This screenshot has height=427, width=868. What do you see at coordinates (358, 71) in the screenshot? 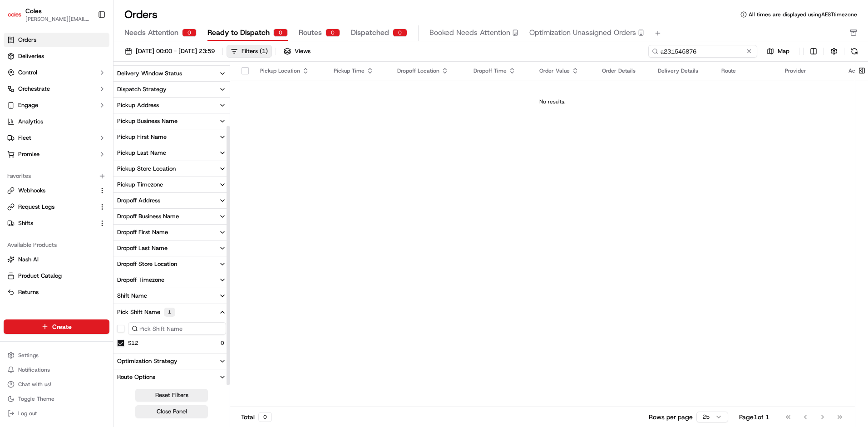
I see `div: Pickup Time` at bounding box center [358, 71].